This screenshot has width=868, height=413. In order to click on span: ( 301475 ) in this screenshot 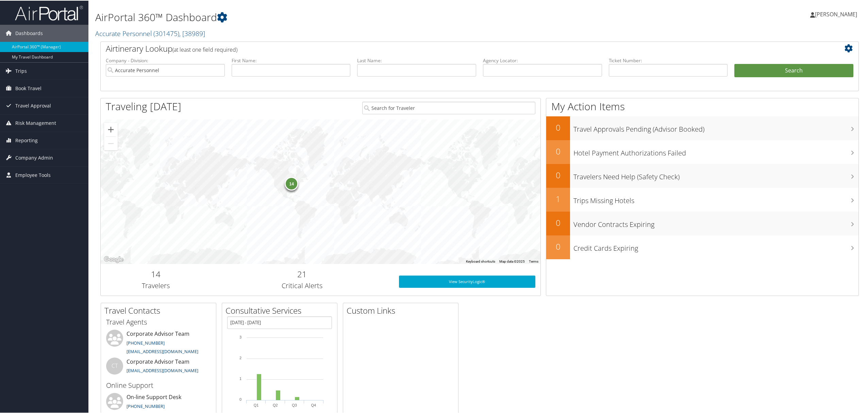, I will do `click(166, 33)`.